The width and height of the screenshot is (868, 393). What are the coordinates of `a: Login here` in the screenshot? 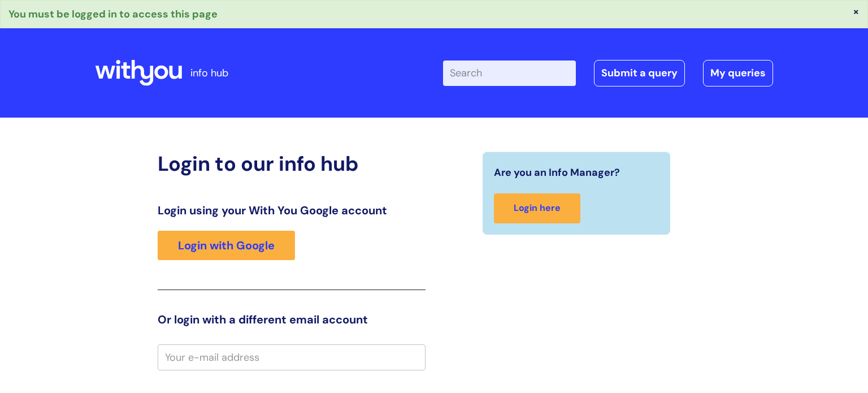 It's located at (537, 208).